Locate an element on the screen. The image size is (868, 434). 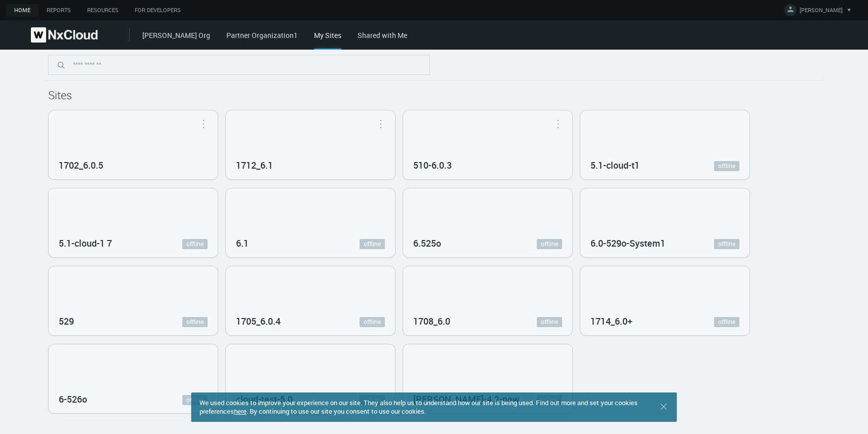
nx-search-highlight: 1714_6.0+ is located at coordinates (612, 321).